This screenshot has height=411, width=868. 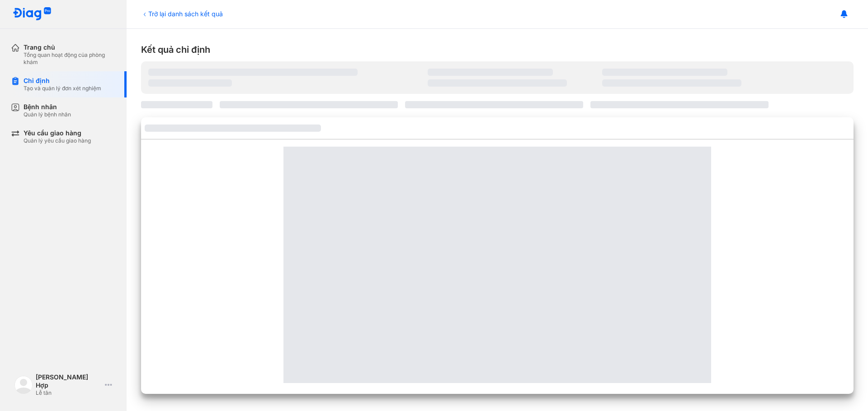 What do you see at coordinates (47, 114) in the screenshot?
I see `div: Quản lý bệnh nhân` at bounding box center [47, 114].